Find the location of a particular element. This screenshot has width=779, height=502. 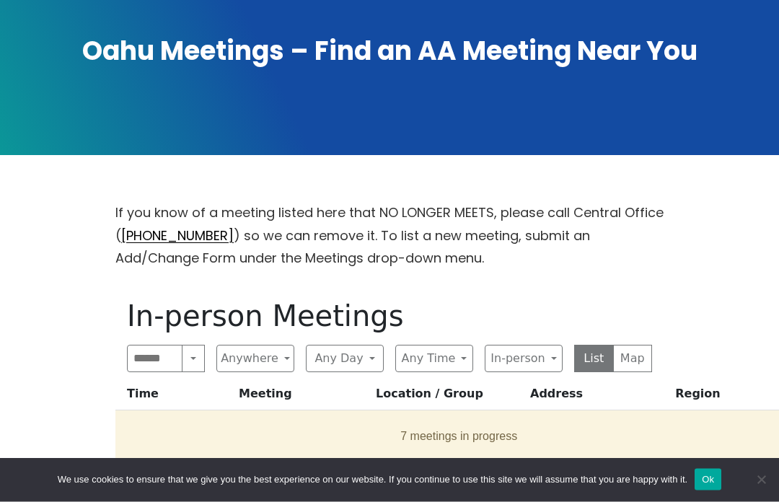

button: Search is located at coordinates (193, 359).